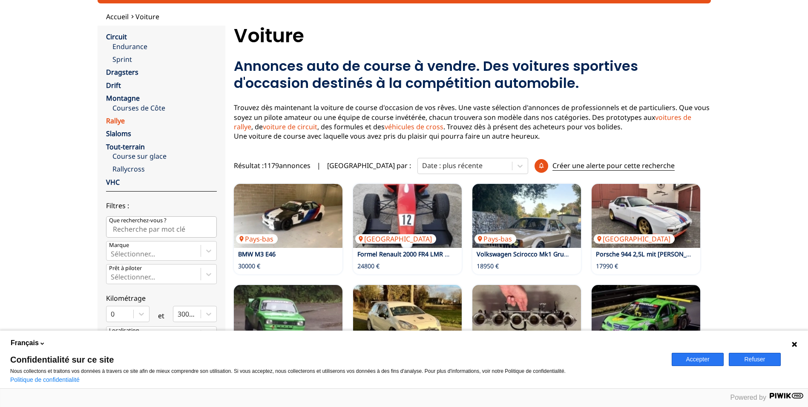 The width and height of the screenshot is (808, 407). What do you see at coordinates (115, 121) in the screenshot?
I see `a: Rallye` at bounding box center [115, 121].